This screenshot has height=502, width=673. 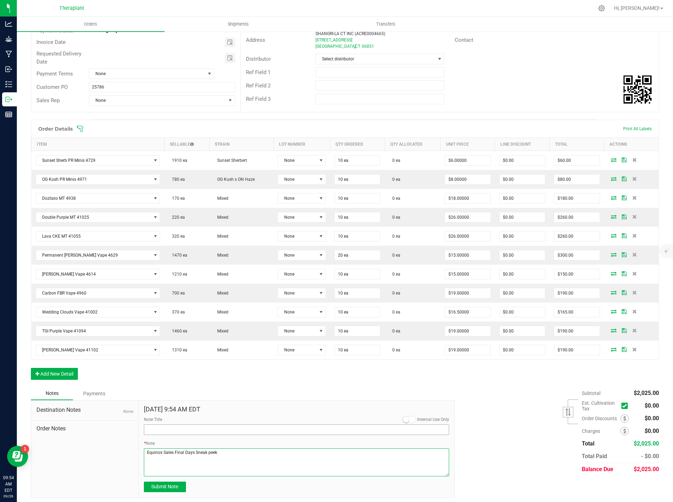 I want to click on span: Ref Field 3, so click(x=258, y=99).